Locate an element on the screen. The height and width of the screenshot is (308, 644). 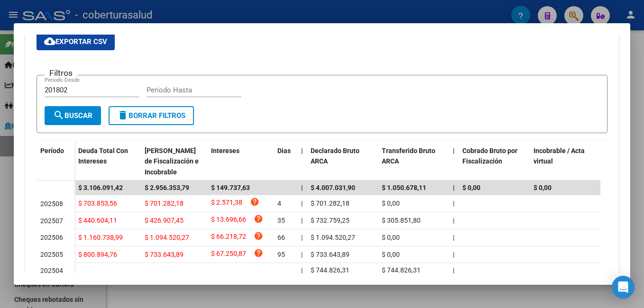
span: 35 is located at coordinates (281, 220).